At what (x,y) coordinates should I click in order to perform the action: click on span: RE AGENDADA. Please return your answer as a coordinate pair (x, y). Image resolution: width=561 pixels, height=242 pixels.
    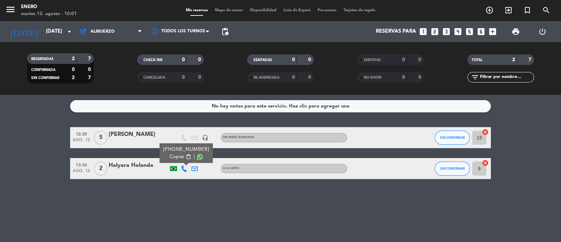
    Looking at the image, I should click on (266, 77).